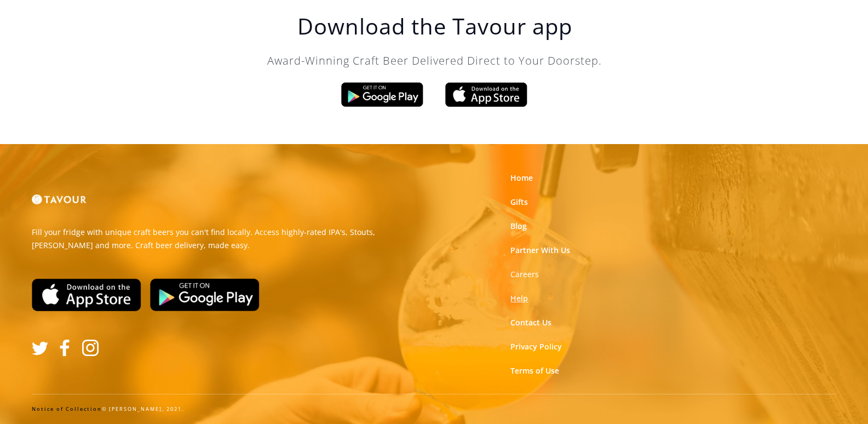 Image resolution: width=868 pixels, height=424 pixels. I want to click on strong: Careers, so click(524, 274).